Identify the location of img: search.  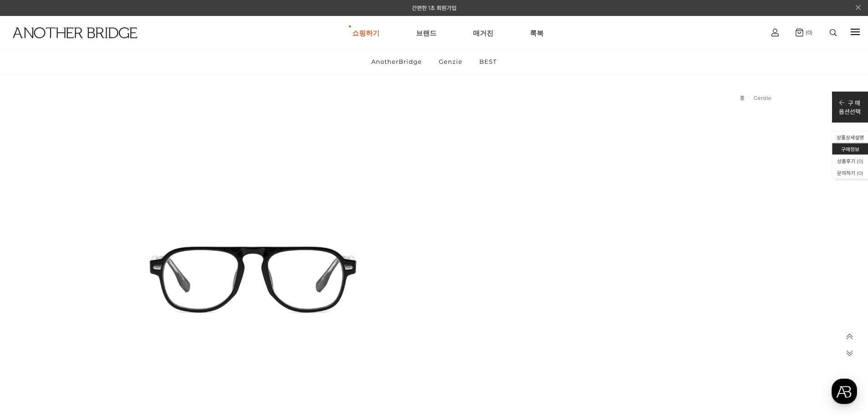
(833, 32).